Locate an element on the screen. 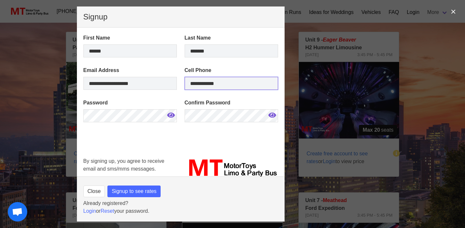 This screenshot has width=465, height=228. span: Signup to see rates is located at coordinates (134, 192).